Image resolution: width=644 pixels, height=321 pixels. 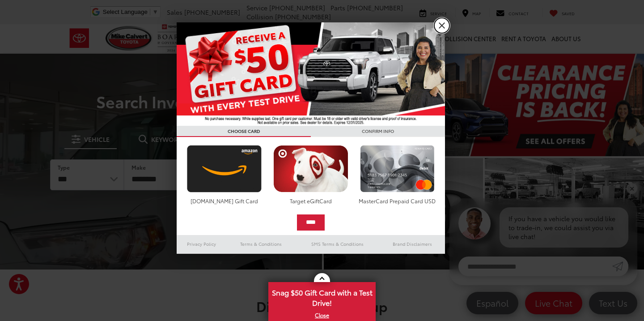 What do you see at coordinates (224, 168) in the screenshot?
I see `img: amazoncard.png` at bounding box center [224, 168].